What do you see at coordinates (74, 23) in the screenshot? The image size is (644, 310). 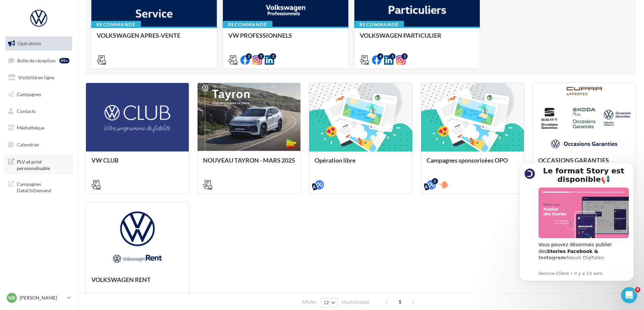 I see `b: Le format Story est disponible📢` at bounding box center [74, 23].